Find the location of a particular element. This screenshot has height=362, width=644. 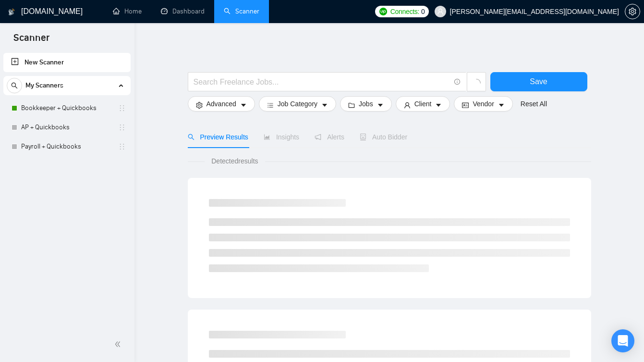

span: Connects: is located at coordinates (405, 11).